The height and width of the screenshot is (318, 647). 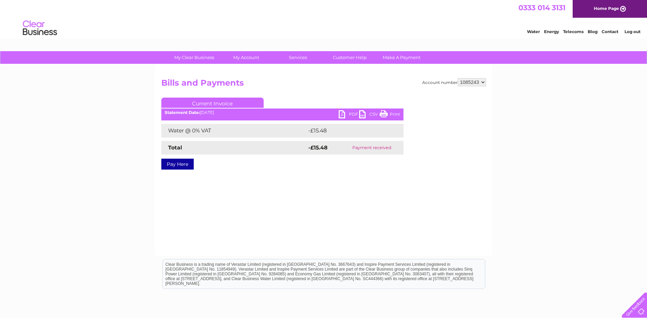 What do you see at coordinates (324, 85) in the screenshot?
I see `h2: Bills and Payments` at bounding box center [324, 85].